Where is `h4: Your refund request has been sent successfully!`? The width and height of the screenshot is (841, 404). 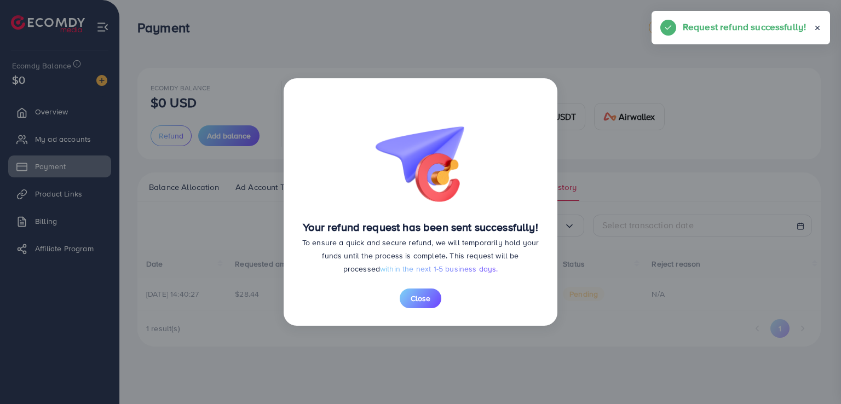 h4: Your refund request has been sent successfully! is located at coordinates (420, 227).